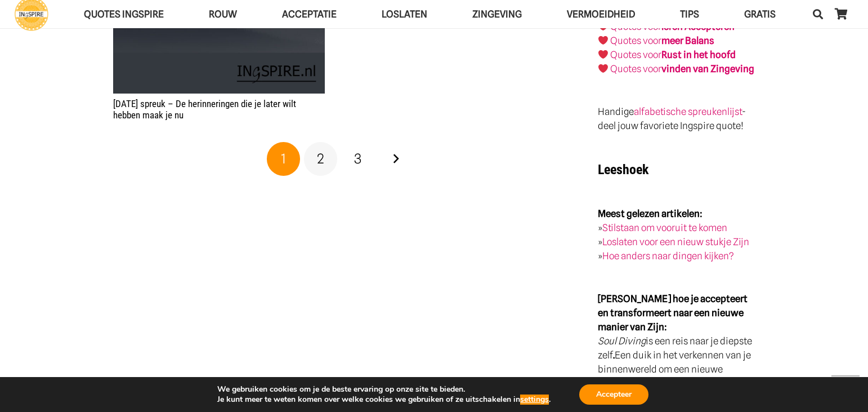 This screenshot has width=868, height=412. Describe the element at coordinates (320, 158) in the screenshot. I see `span: 2` at that location.